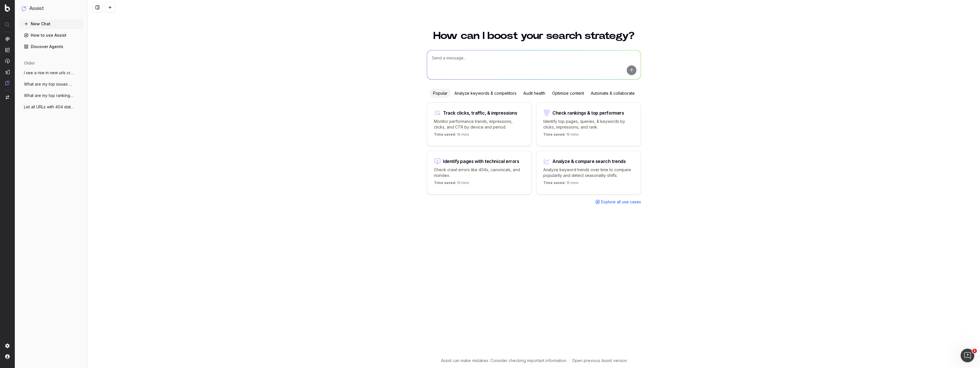  Describe the element at coordinates (51, 85) in the screenshot. I see `button: What are my top issues concerning` at that location.